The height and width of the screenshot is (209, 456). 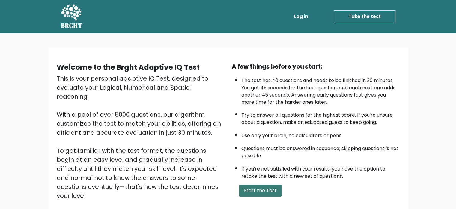 What do you see at coordinates (301, 17) in the screenshot?
I see `a: Log in` at bounding box center [301, 17].